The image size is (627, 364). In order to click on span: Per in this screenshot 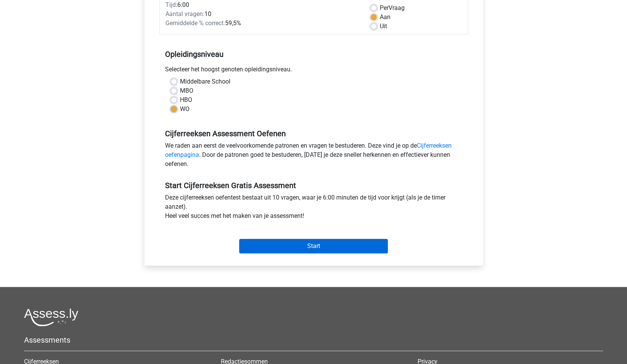, I will do `click(384, 7)`.